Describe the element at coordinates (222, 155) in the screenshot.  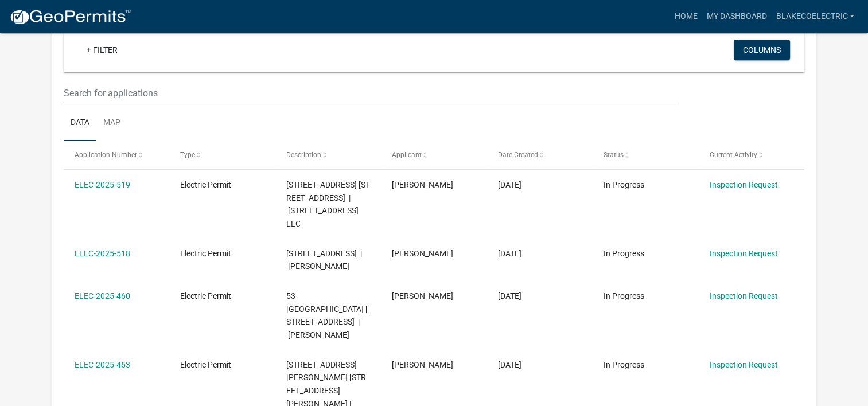
I see `datatable-header-cell: Type` at that location.